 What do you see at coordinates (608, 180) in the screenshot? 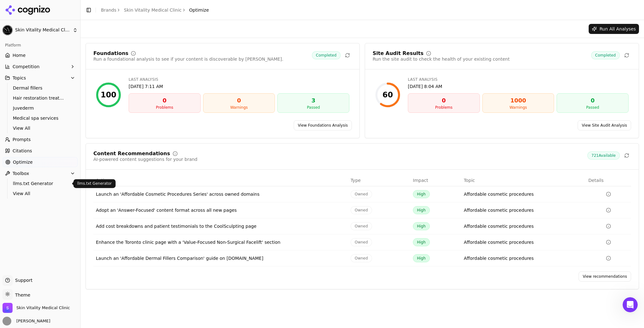
I see `div: Details` at bounding box center [608, 180].